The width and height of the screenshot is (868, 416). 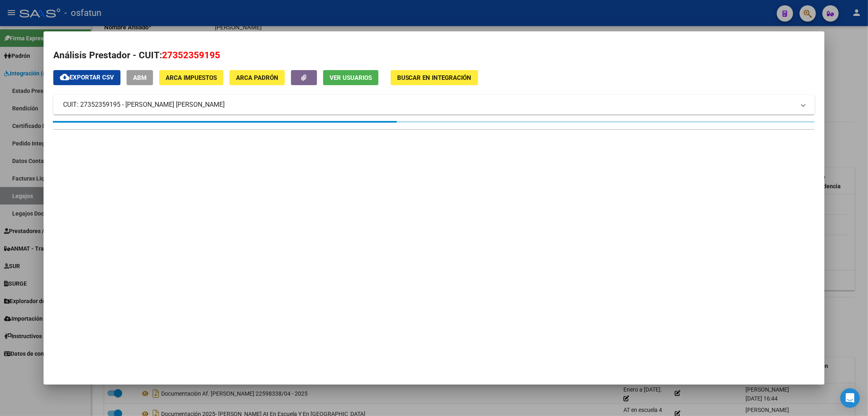 I want to click on button: ARCA Impuestos, so click(x=191, y=77).